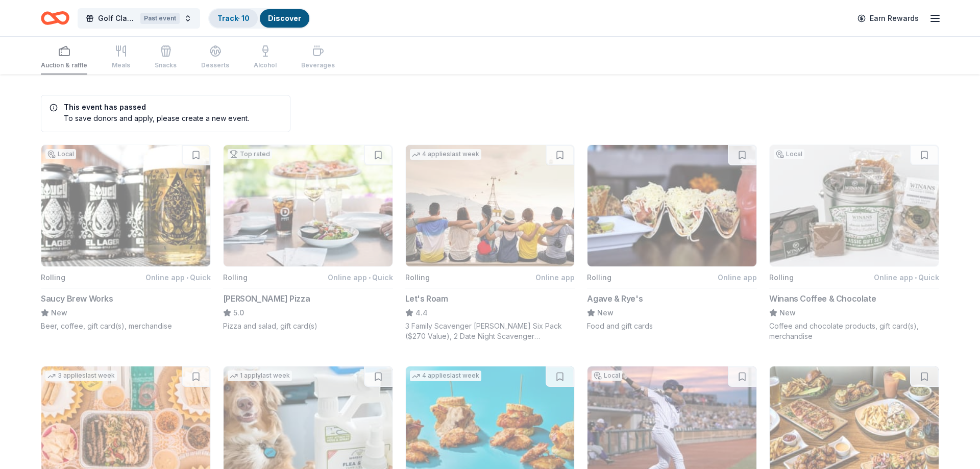 The width and height of the screenshot is (980, 469). What do you see at coordinates (672, 237) in the screenshot?
I see `button: Image for Agave & Rye'sRollingOnline appAgave & Rye'sNewFood and gift cards` at bounding box center [672, 237].